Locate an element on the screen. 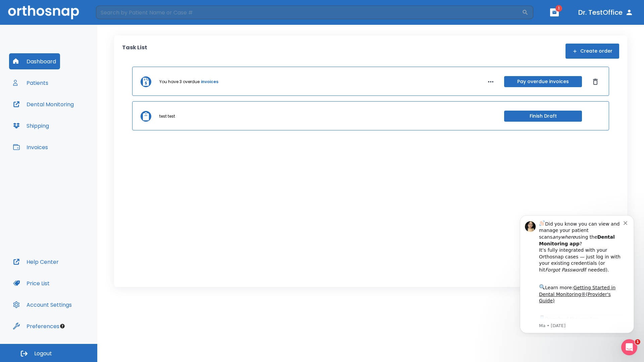 The width and height of the screenshot is (644, 362). button: Dr. TestOffice is located at coordinates (605, 13).